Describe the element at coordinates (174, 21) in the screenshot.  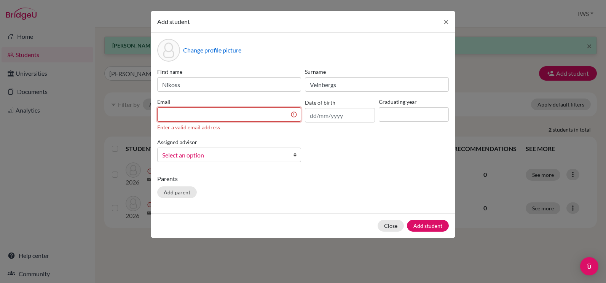
I see `span: Add student` at that location.